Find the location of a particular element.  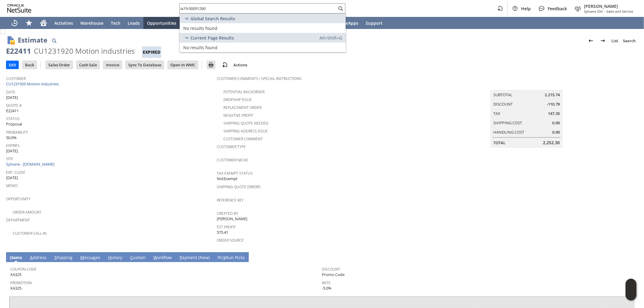

h1: Estimate is located at coordinates (33, 40).